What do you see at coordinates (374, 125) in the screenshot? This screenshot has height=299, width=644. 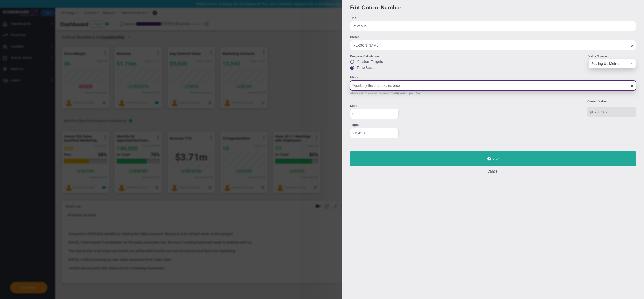 I see `div: Target` at bounding box center [374, 125].